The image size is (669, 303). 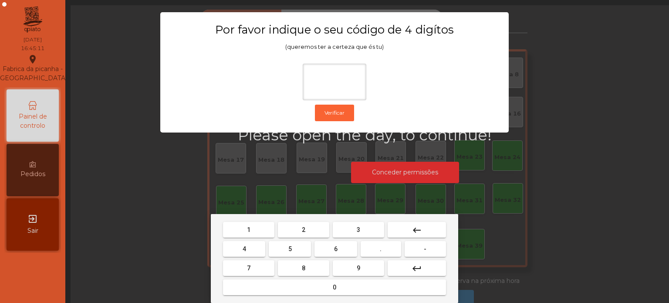 What do you see at coordinates (249, 268) in the screenshot?
I see `span: 7` at bounding box center [249, 268].